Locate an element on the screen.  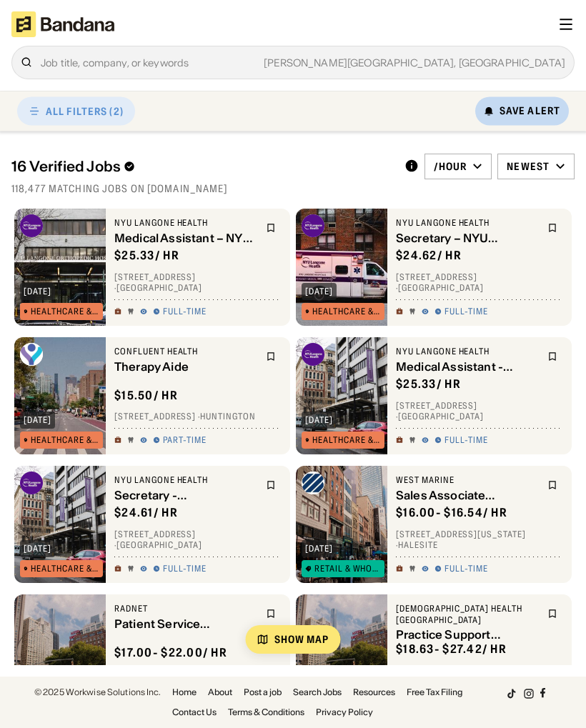
div: RadNet is located at coordinates (186, 609).